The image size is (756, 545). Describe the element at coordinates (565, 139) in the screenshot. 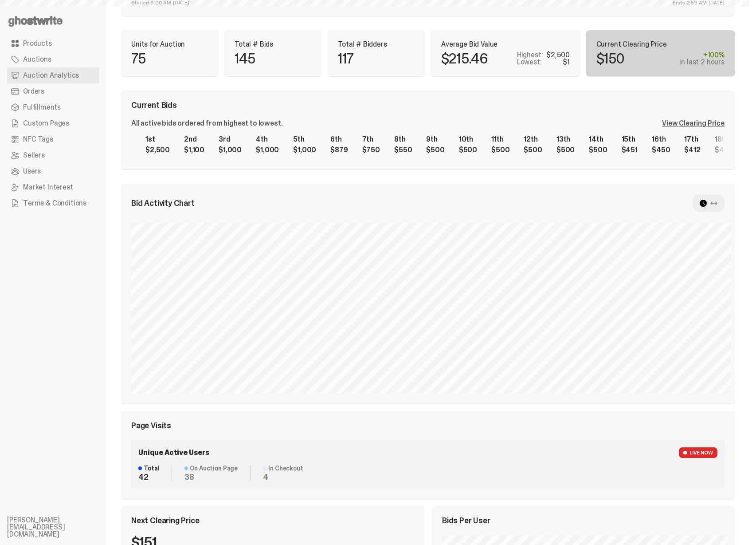

I see `div: 13th` at that location.